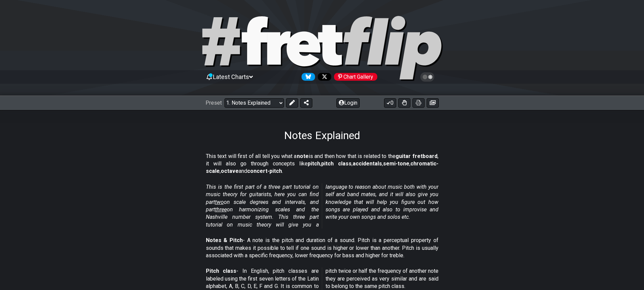 The image size is (644, 290). Describe the element at coordinates (396, 163) in the screenshot. I see `strong: semi-tone` at that location.